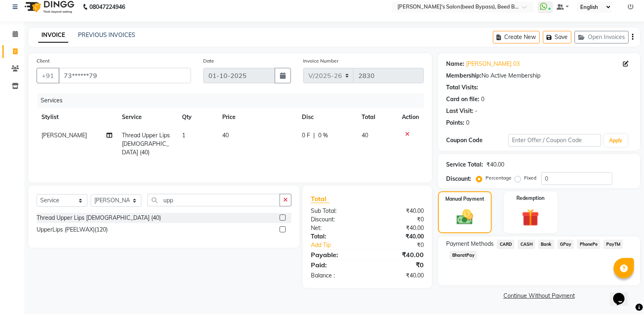  What do you see at coordinates (43, 61) in the screenshot?
I see `label: Client` at bounding box center [43, 61].